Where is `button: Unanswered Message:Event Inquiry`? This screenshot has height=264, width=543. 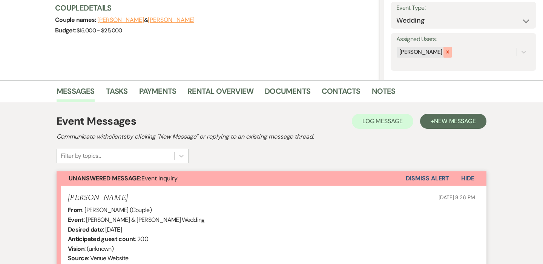 button: Unanswered Message:Event Inquiry is located at coordinates (231, 179).